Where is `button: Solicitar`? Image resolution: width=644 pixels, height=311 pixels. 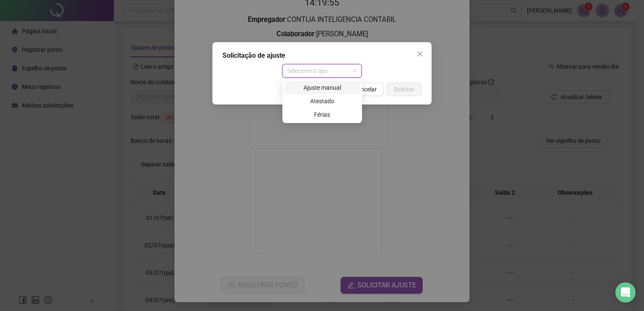 button: Solicitar is located at coordinates (404, 89).